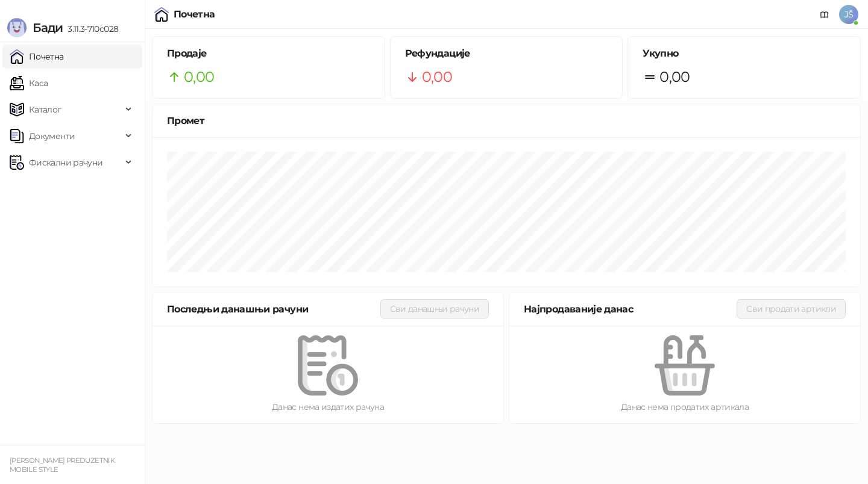 The image size is (868, 484). I want to click on h5: Продаје, so click(268, 54).